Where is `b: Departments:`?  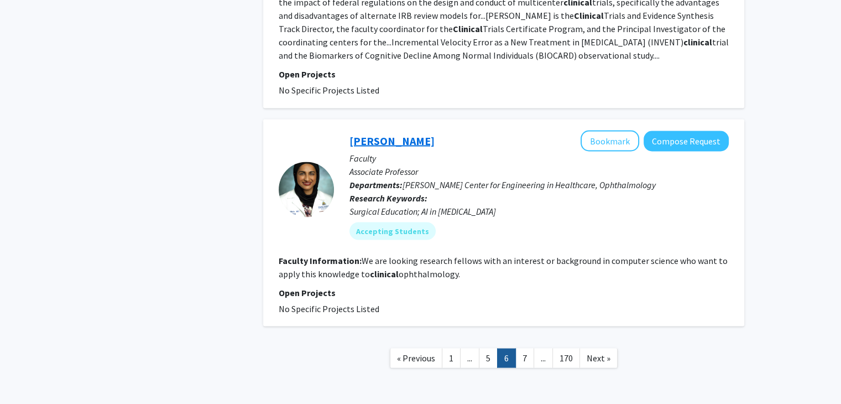 b: Departments: is located at coordinates (376, 184).